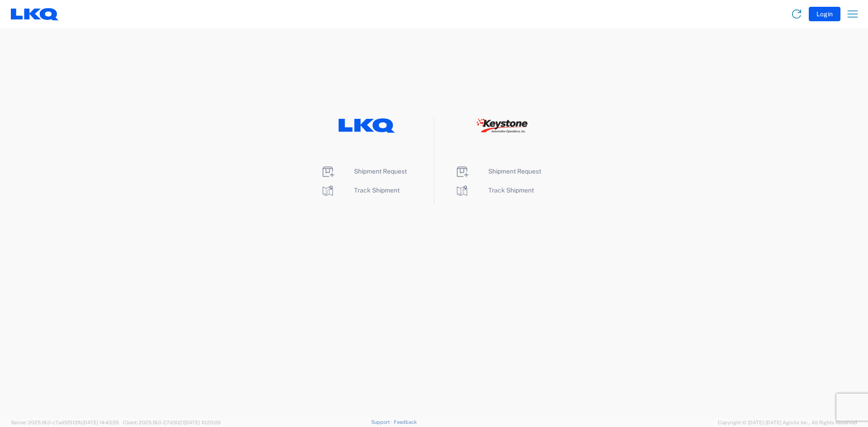  What do you see at coordinates (405, 422) in the screenshot?
I see `a: Feedback` at bounding box center [405, 422].